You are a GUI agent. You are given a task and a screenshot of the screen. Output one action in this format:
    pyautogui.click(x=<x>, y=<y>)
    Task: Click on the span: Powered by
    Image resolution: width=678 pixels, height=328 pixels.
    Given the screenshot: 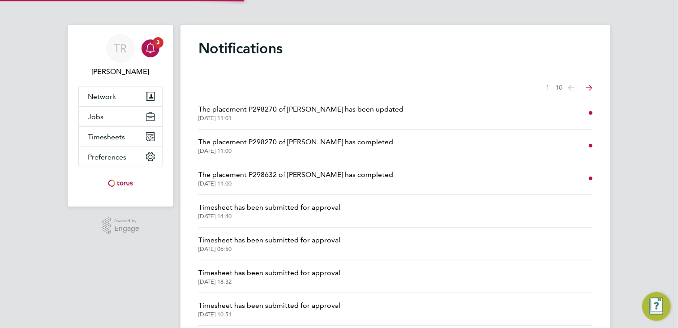 What is the action you would take?
    pyautogui.click(x=127, y=221)
    